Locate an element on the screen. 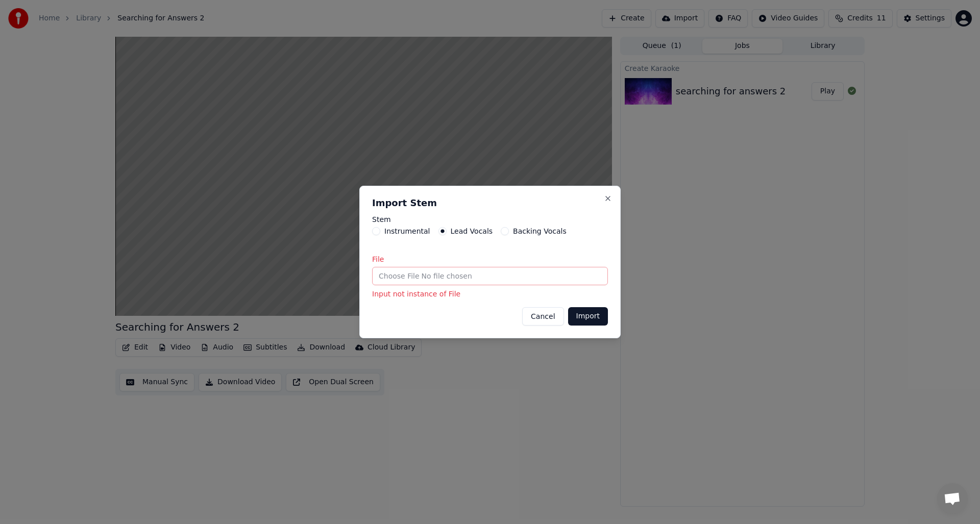 This screenshot has width=980, height=524. label: Lead Vocals is located at coordinates (472, 231).